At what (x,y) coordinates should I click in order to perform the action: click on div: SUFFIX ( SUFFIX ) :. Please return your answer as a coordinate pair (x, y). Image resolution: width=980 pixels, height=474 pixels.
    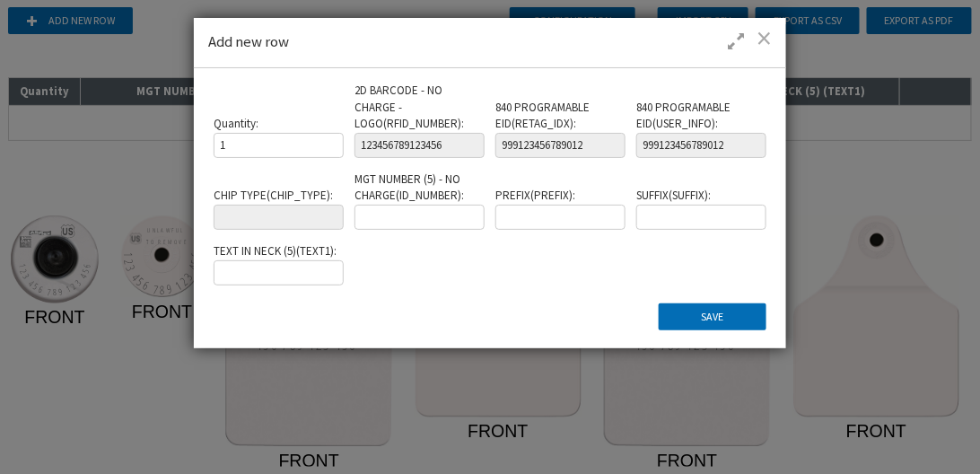
    Looking at the image, I should click on (701, 208).